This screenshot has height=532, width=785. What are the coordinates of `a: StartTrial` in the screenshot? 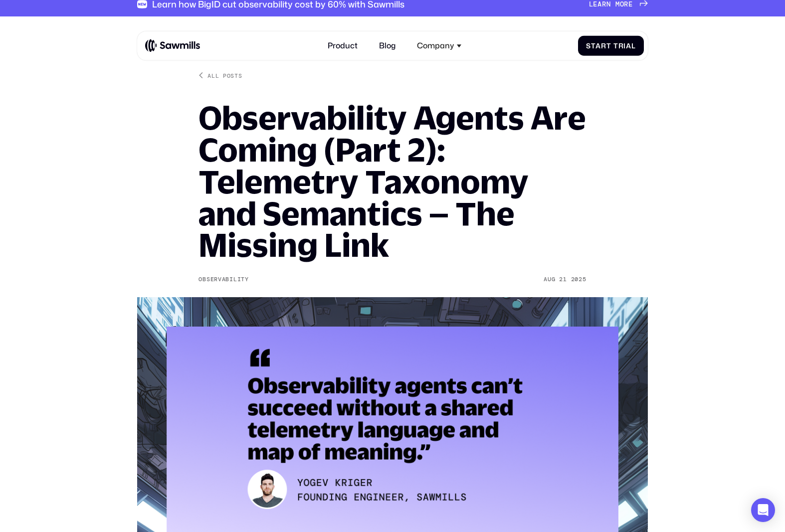 It's located at (610, 46).